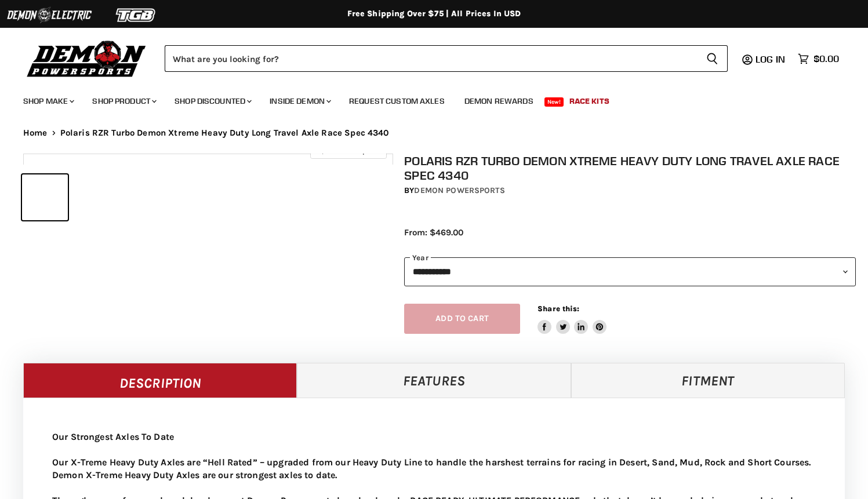  I want to click on aside: Share this:, so click(572, 319).